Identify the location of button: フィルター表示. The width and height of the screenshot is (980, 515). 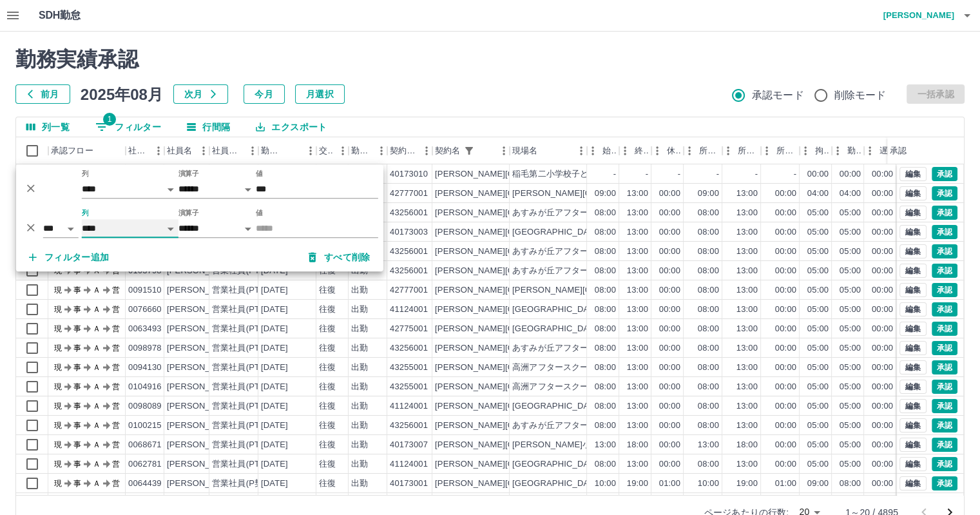
(128, 127).